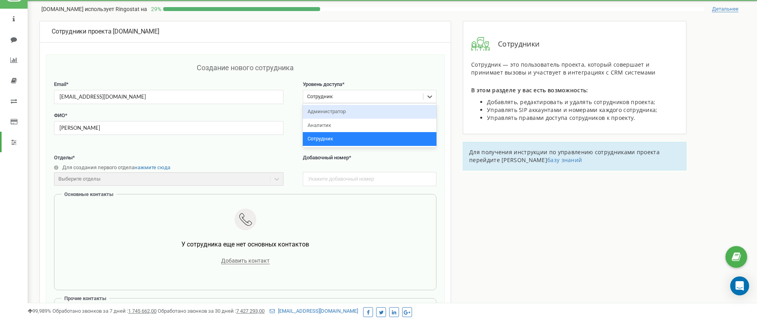 This screenshot has width=757, height=321. Describe the element at coordinates (39, 311) in the screenshot. I see `span: 99,989%` at that location.